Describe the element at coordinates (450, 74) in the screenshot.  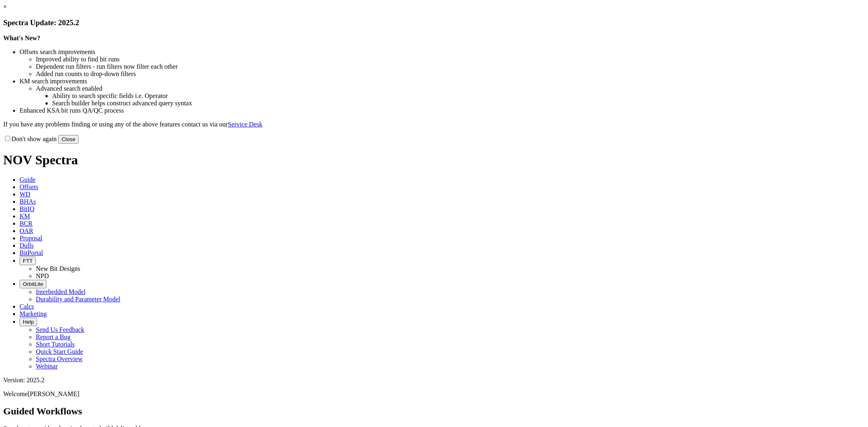
I see `li: Added run counts to drop-down filters` at that location.